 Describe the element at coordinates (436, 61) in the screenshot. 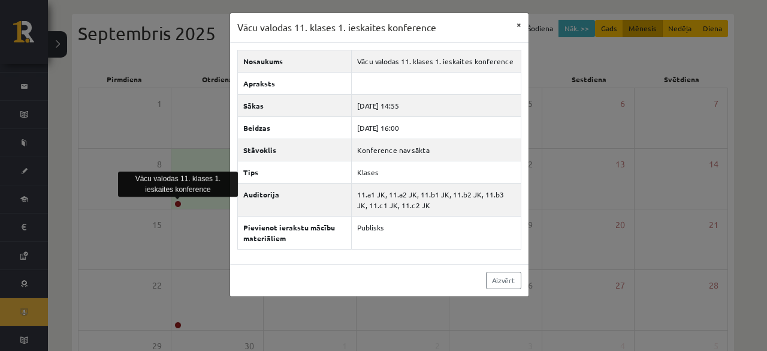

I see `td: Vācu valodas 11. klases 1. ieskaites konference` at that location.